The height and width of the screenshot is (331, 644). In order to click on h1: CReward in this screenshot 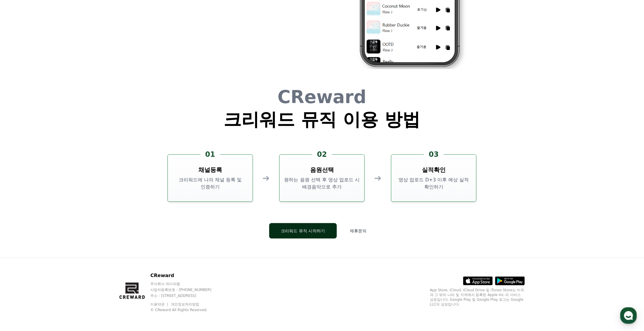, I will do `click(322, 97)`.